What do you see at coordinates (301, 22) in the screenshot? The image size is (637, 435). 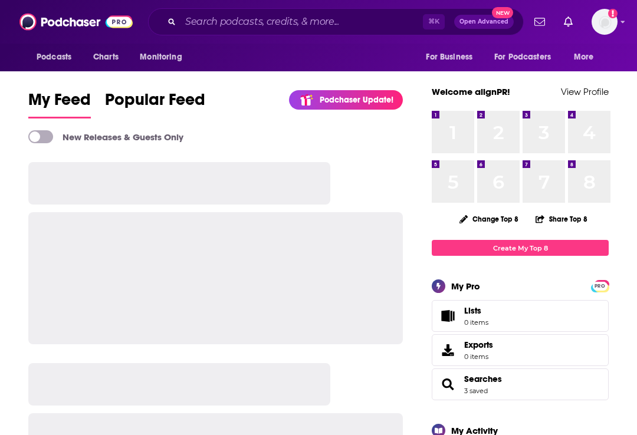 I see `input: Search podcasts, credits, & more...` at bounding box center [301, 22].